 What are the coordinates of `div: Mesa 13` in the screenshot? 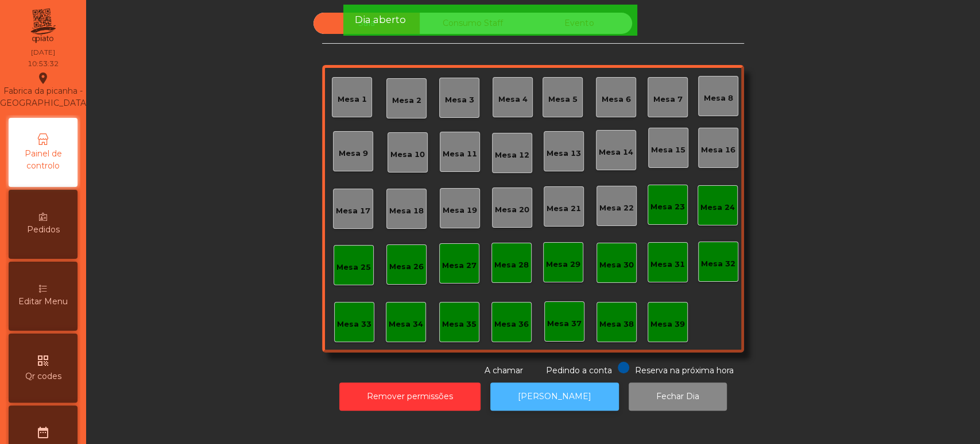 It's located at (564, 153).